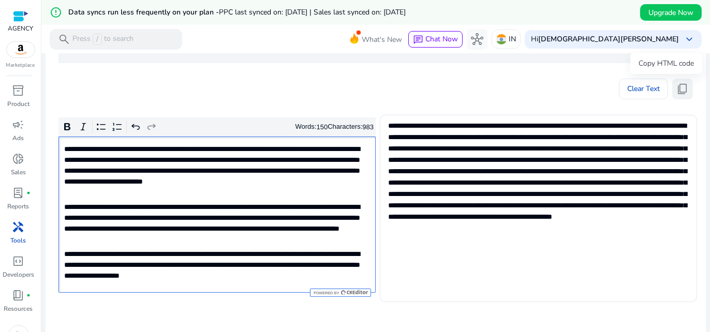  I want to click on div: Editor toolbar, so click(217, 127).